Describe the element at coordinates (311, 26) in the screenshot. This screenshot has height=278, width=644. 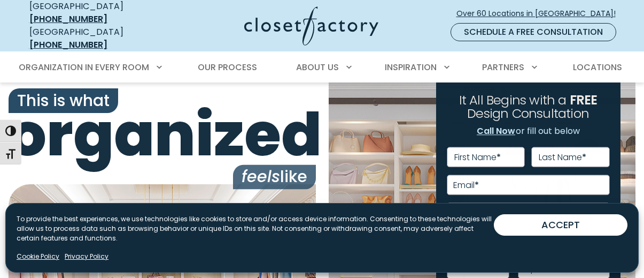
I see `img: Closet Factory Logo` at that location.